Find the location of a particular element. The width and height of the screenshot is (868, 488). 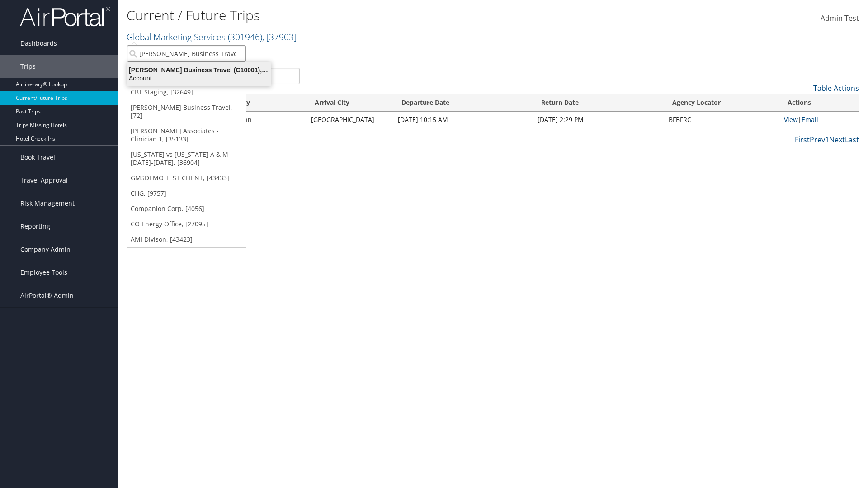

th: Actions is located at coordinates (819, 103).